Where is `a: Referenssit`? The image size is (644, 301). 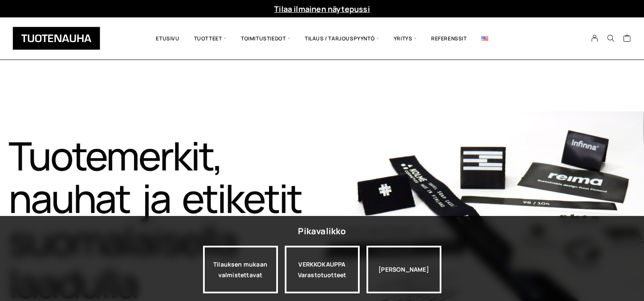 a: Referenssit is located at coordinates (449, 38).